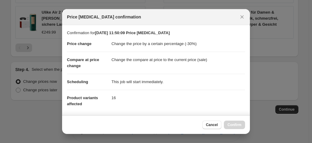  What do you see at coordinates (83, 63) in the screenshot?
I see `span: Compare at price change` at bounding box center [83, 63].